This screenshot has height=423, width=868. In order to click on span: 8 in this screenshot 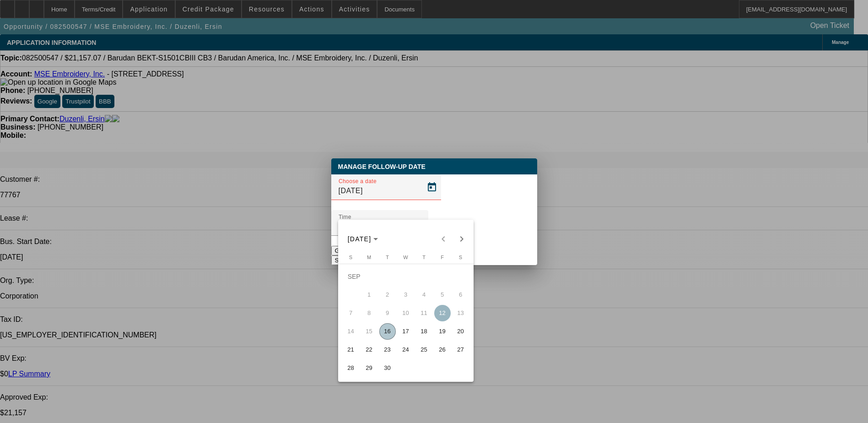, I will do `click(369, 313)`.